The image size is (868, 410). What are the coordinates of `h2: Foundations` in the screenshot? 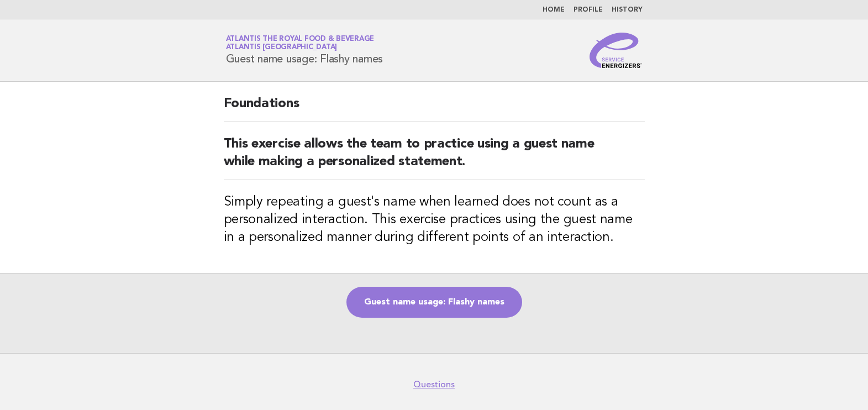 It's located at (434, 108).